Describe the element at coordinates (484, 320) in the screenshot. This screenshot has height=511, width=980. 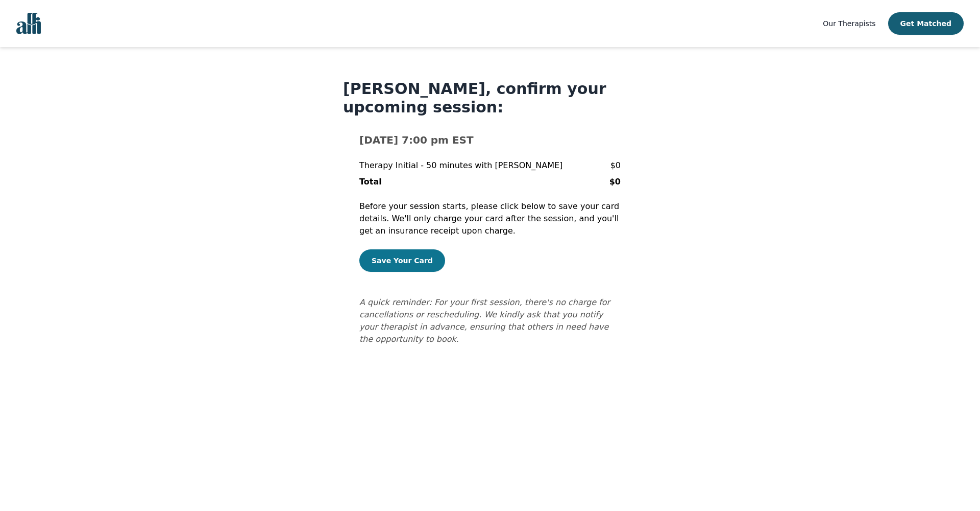
I see `i: A quick reminder: For your first session, there's no charge for cancellations or rescheduling. We...` at that location.